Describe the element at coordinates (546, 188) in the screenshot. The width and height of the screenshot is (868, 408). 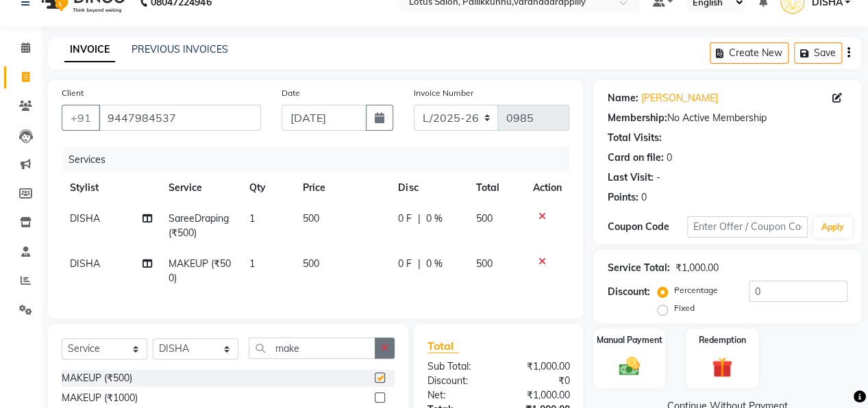
I see `th: Action` at that location.